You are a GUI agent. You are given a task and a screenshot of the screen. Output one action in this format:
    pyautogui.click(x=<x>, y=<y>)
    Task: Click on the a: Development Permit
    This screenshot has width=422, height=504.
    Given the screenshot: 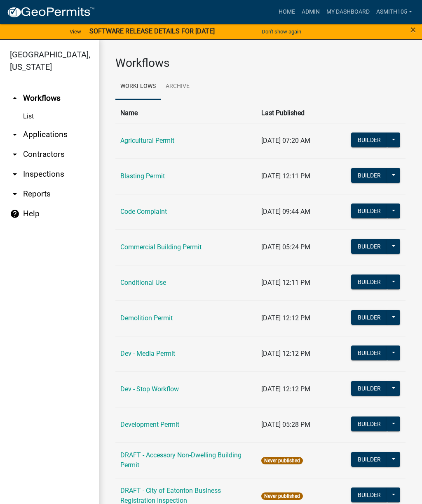 What is the action you would take?
    pyautogui.click(x=150, y=424)
    